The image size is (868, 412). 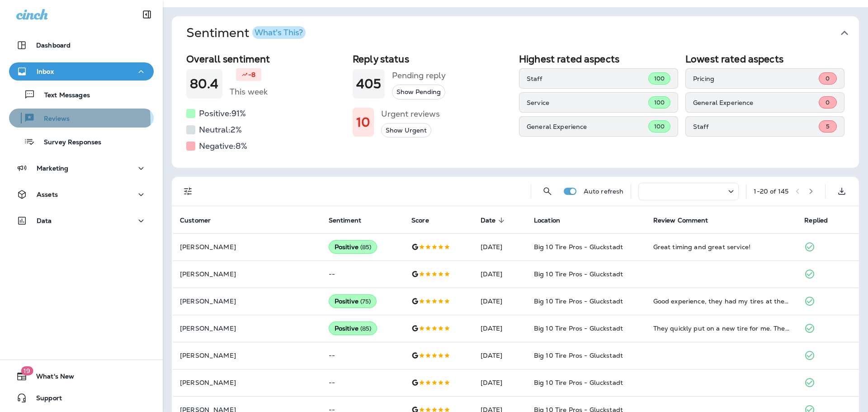 What do you see at coordinates (369, 84) in the screenshot?
I see `h1: 405` at bounding box center [369, 84].